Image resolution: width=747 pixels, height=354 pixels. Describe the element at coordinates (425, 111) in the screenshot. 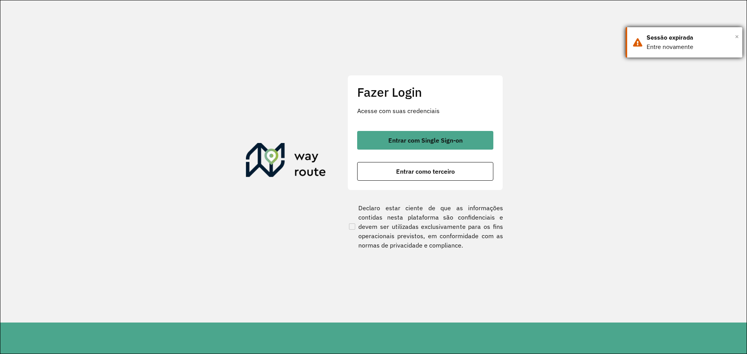

I see `p: Acesse com suas credenciais` at that location.